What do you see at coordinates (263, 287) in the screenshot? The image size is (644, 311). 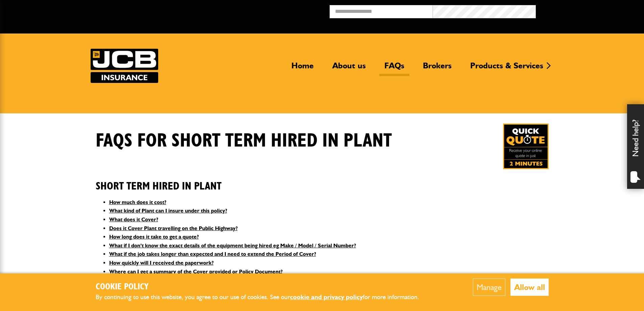 I see `h2: Cookie Policy` at bounding box center [263, 287].